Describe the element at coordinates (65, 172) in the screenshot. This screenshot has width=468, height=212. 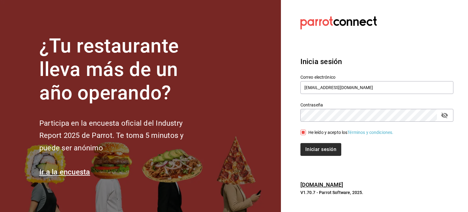
I see `a: Ir a la encuesta` at that location.